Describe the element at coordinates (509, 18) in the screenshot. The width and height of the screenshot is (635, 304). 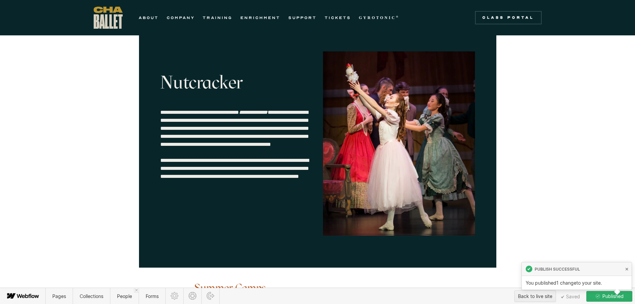
I see `a: Class Portal` at that location.